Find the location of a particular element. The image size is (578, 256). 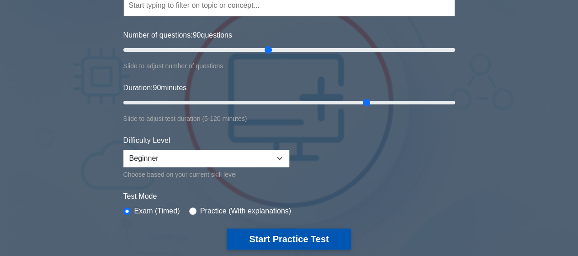

label: Number of questions: questions is located at coordinates (178, 35).